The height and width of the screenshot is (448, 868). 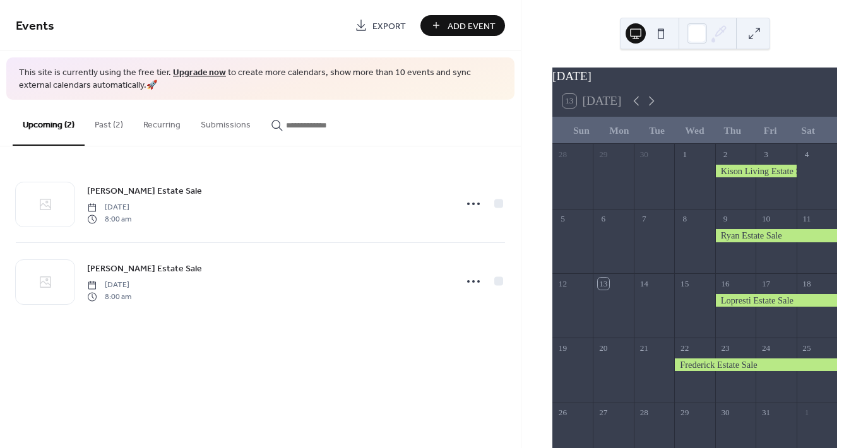 I want to click on div: 21, so click(x=644, y=348).